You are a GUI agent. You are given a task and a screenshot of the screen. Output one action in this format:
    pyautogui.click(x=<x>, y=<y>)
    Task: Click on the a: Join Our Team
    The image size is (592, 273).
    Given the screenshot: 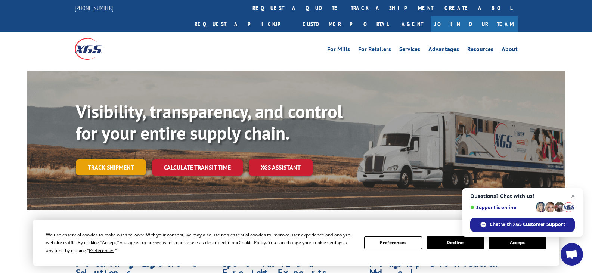 What is the action you would take?
    pyautogui.click(x=474, y=24)
    